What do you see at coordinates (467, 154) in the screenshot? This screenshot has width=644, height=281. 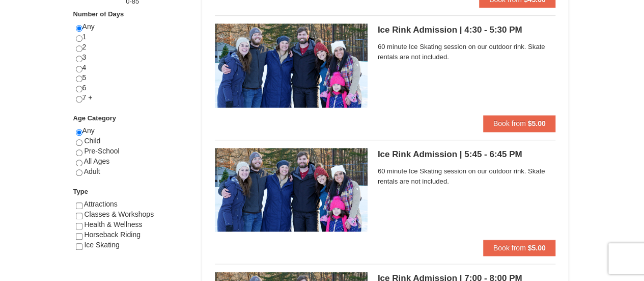 I see `h5: Ice Rink Admission | 5:45 - 6:45 PM` at bounding box center [467, 154].